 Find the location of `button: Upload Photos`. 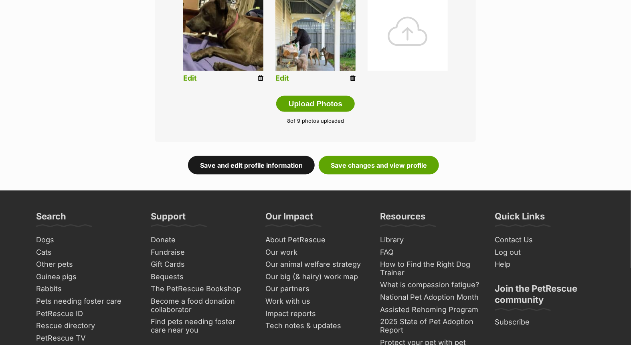

button: Upload Photos is located at coordinates (316, 104).